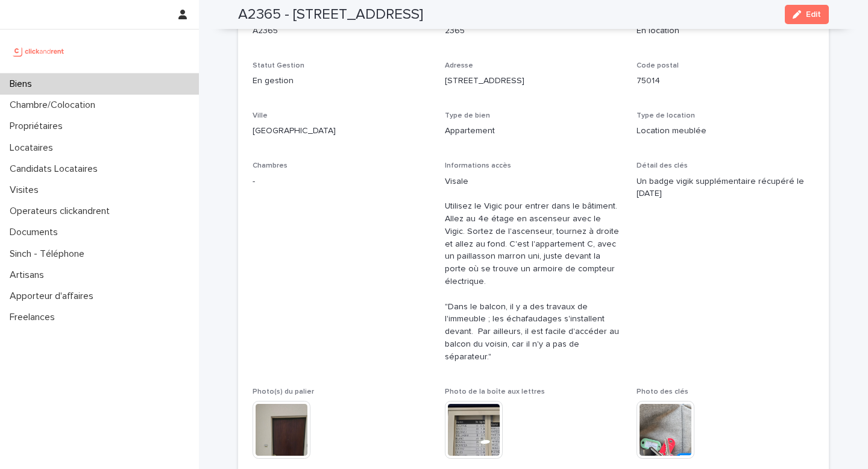 The height and width of the screenshot is (469, 868). Describe the element at coordinates (534, 131) in the screenshot. I see `p: Appartement` at that location.